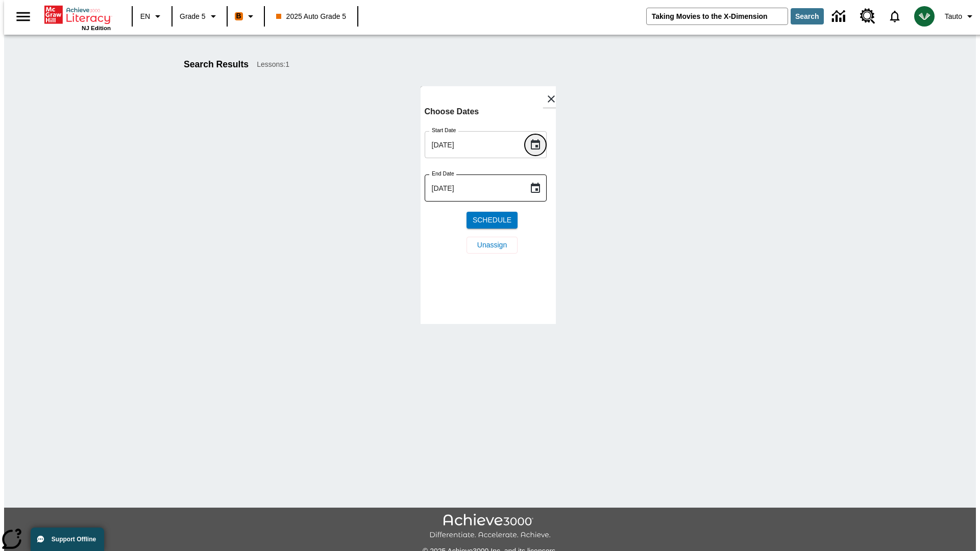 This screenshot has height=551, width=980. What do you see at coordinates (216, 64) in the screenshot?
I see `h1: Search Results` at bounding box center [216, 64].